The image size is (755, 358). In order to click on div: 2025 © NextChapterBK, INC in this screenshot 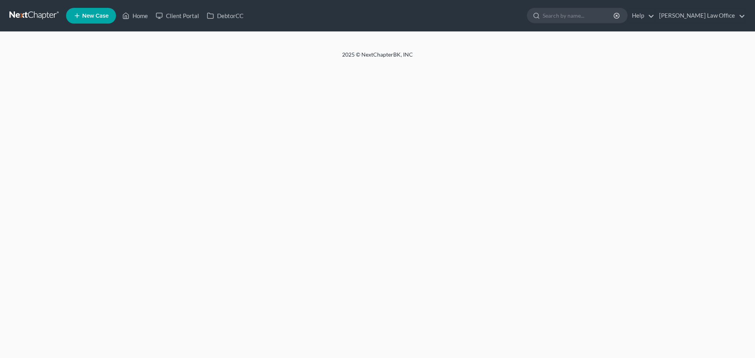, I will do `click(377, 58)`.